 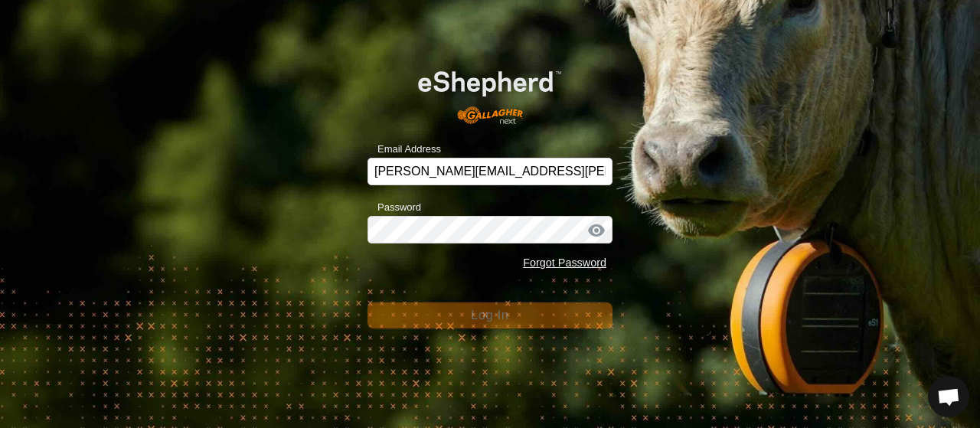 I want to click on img: E-shepherd Logo, so click(x=490, y=92).